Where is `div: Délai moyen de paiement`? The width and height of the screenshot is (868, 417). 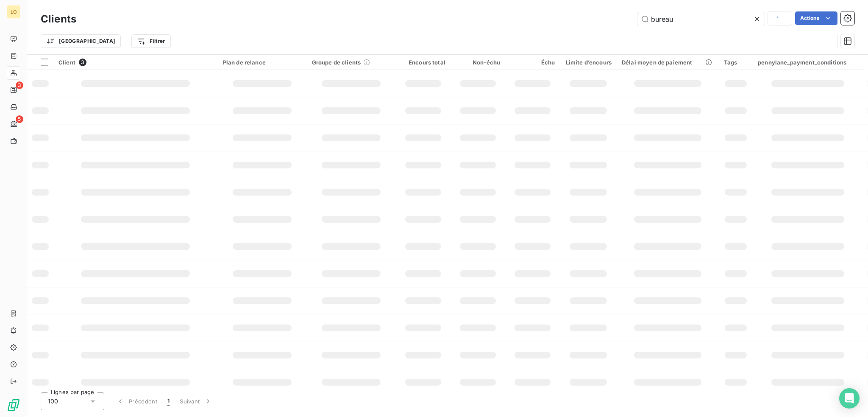
div: Délai moyen de paiement is located at coordinates (667, 63).